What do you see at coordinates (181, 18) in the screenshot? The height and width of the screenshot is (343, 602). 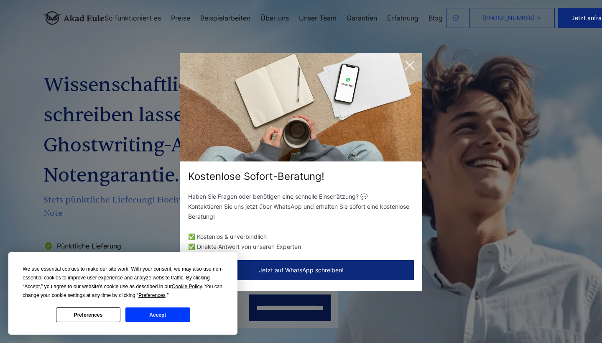 I see `a: Preise` at bounding box center [181, 18].